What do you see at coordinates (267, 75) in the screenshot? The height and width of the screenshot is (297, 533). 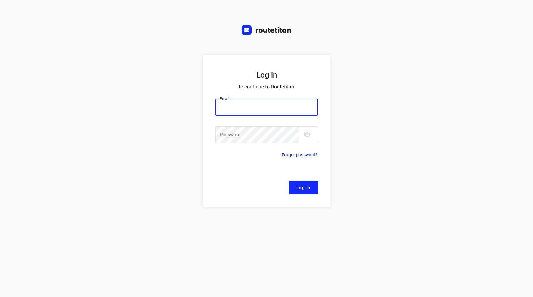 I see `h5: Log in` at bounding box center [267, 75].